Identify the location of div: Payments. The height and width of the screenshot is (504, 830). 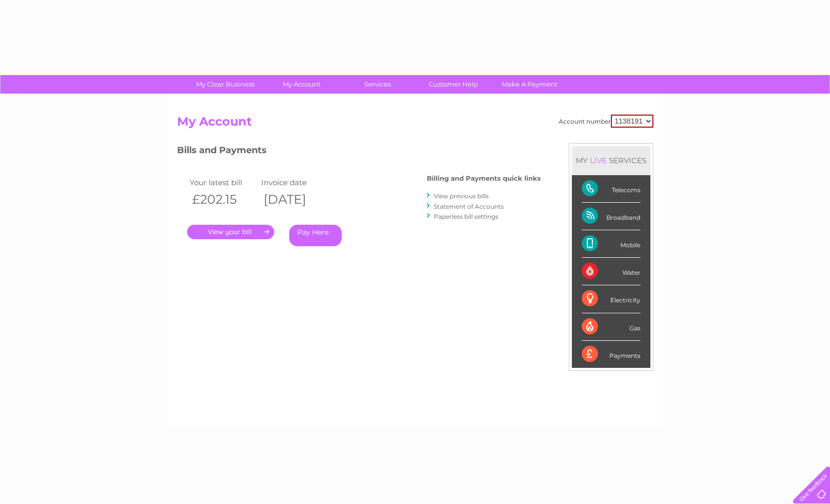
(611, 354).